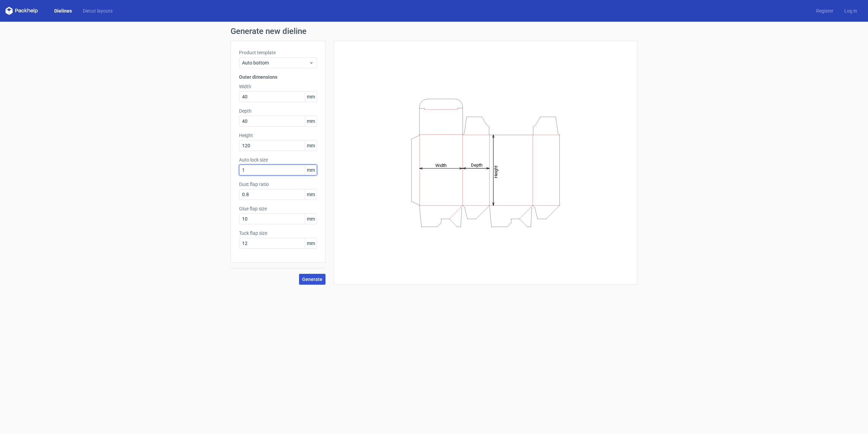 The height and width of the screenshot is (434, 868). I want to click on label: Depth, so click(278, 111).